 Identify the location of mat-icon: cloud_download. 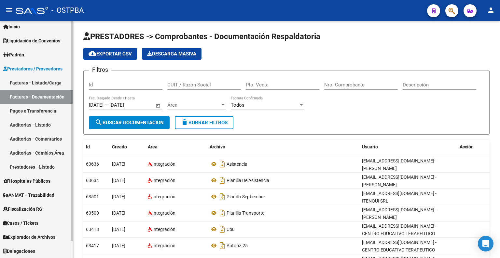
(92, 53).